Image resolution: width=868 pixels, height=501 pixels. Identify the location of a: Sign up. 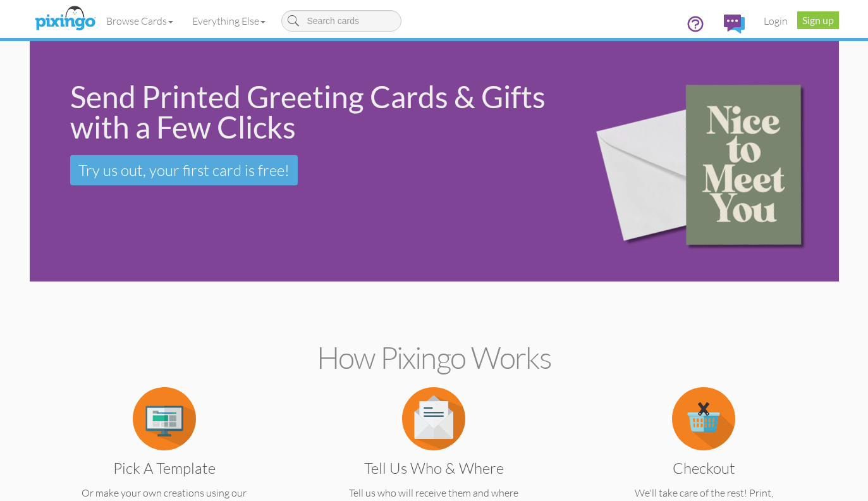
(818, 20).